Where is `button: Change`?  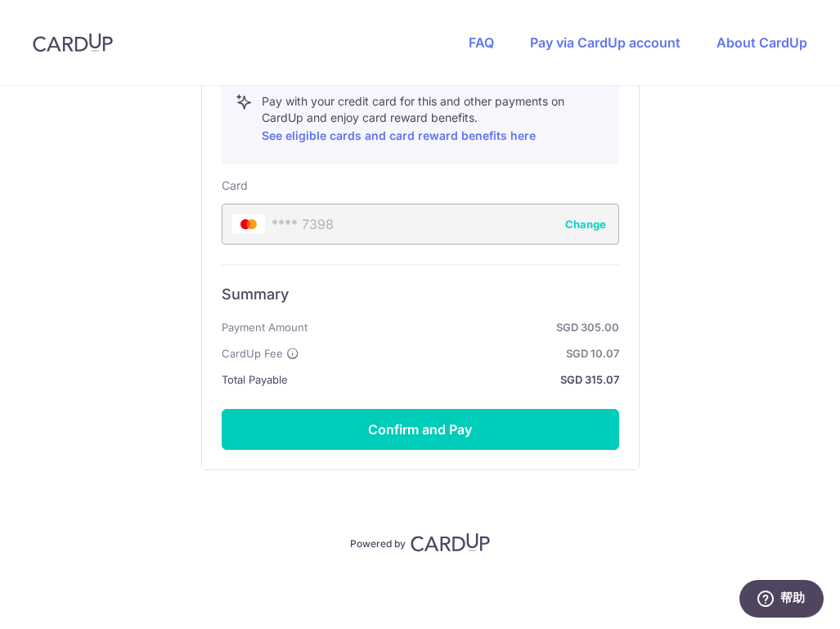
button: Change is located at coordinates (585, 224).